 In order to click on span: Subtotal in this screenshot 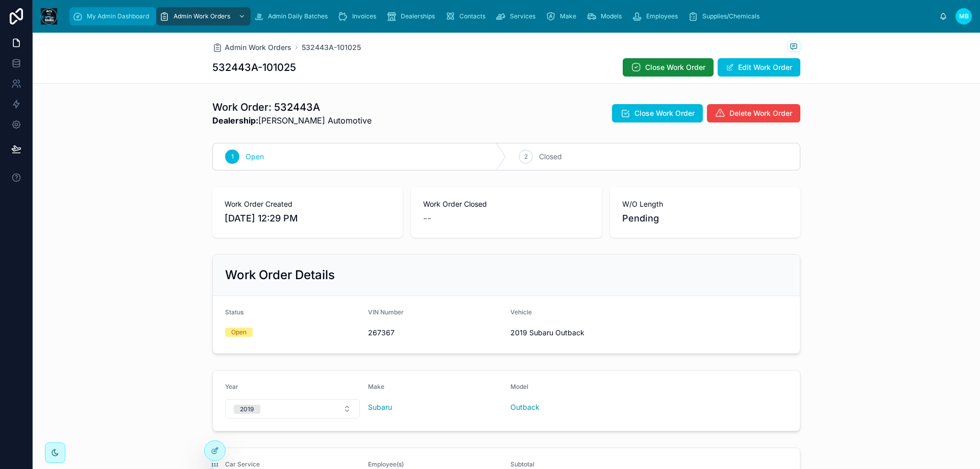, I will do `click(523, 464)`.